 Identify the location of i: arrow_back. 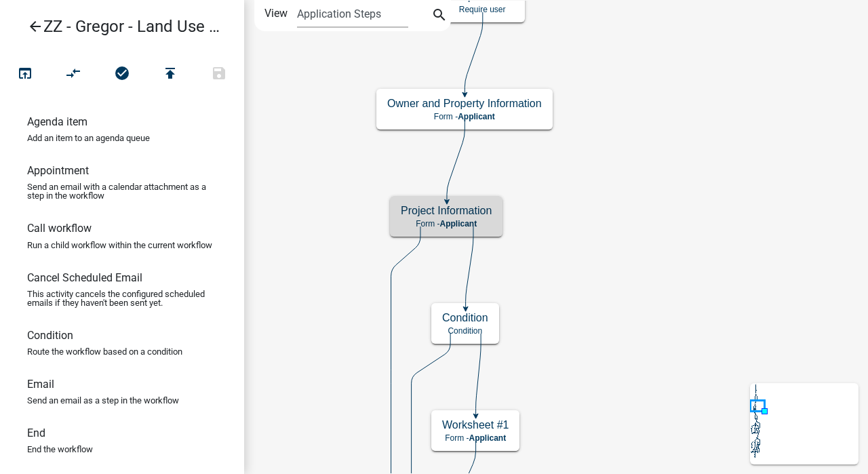
(35, 28).